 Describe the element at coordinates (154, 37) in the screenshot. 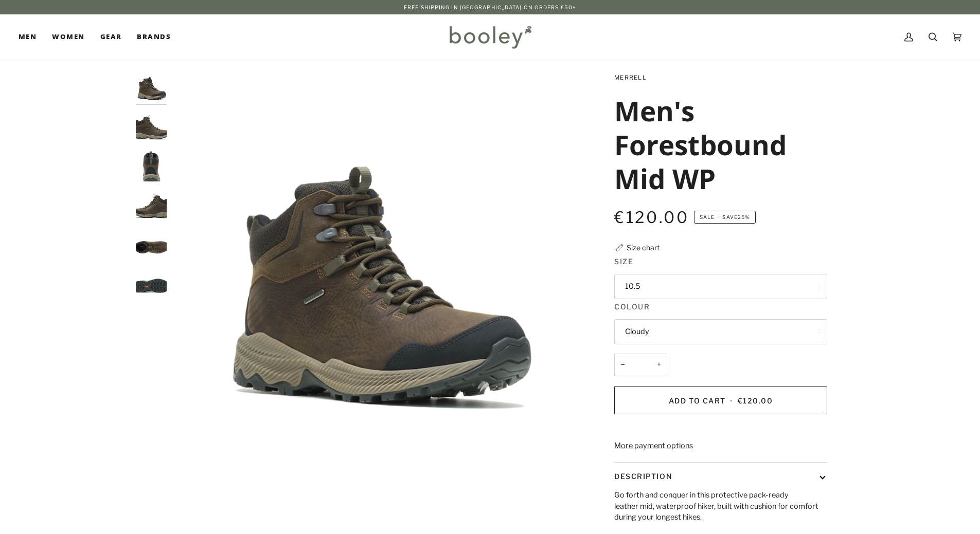

I see `div: Brands` at that location.